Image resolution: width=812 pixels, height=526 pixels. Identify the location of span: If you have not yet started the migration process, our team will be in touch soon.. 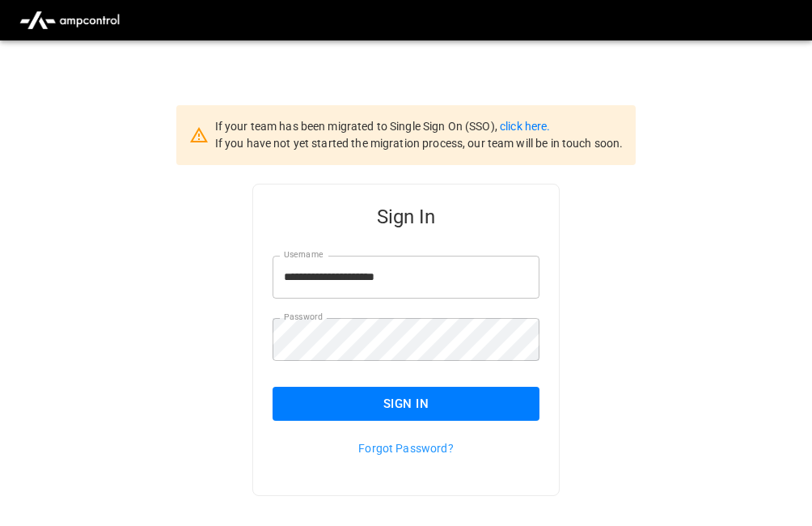
(419, 143).